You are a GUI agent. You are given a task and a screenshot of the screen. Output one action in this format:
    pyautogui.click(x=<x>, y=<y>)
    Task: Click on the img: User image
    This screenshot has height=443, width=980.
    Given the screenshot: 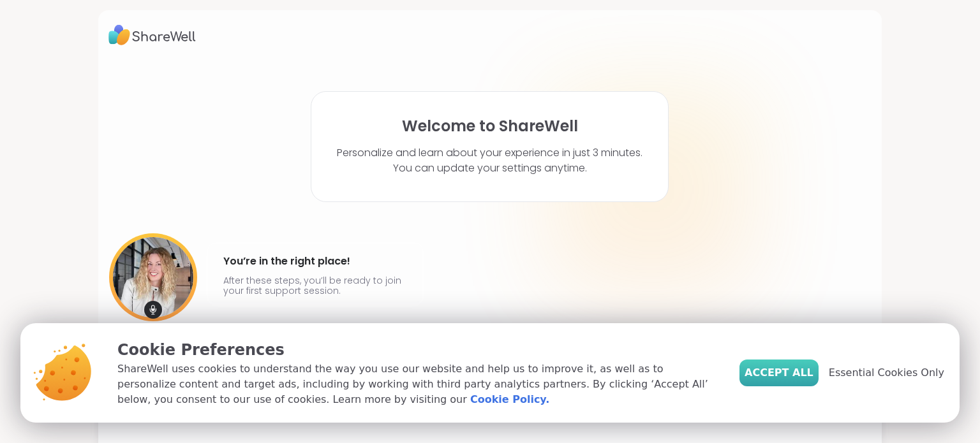 What is the action you would take?
    pyautogui.click(x=153, y=278)
    